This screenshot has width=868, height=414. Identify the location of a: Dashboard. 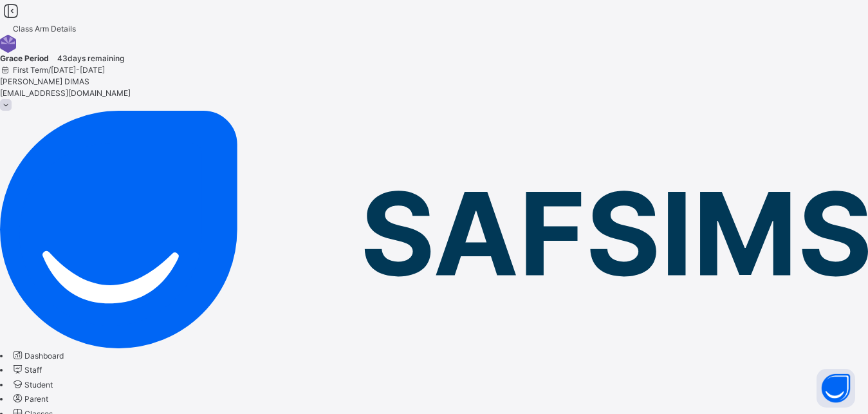
(37, 355).